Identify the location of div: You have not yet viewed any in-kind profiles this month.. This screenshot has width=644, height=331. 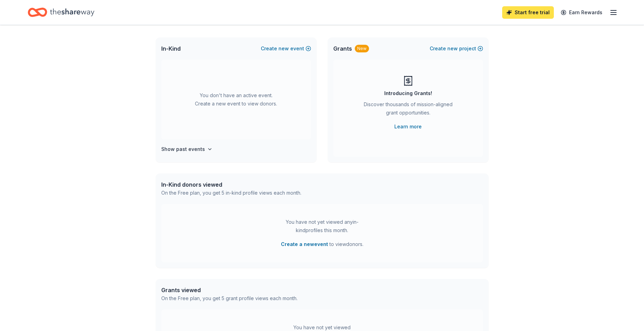
(322, 226).